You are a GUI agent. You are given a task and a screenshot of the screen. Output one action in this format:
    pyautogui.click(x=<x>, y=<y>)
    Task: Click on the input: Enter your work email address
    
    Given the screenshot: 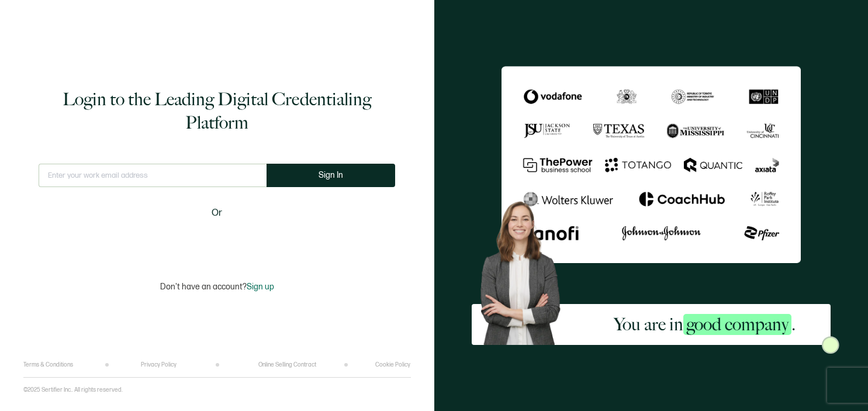 What is the action you would take?
    pyautogui.click(x=153, y=176)
    